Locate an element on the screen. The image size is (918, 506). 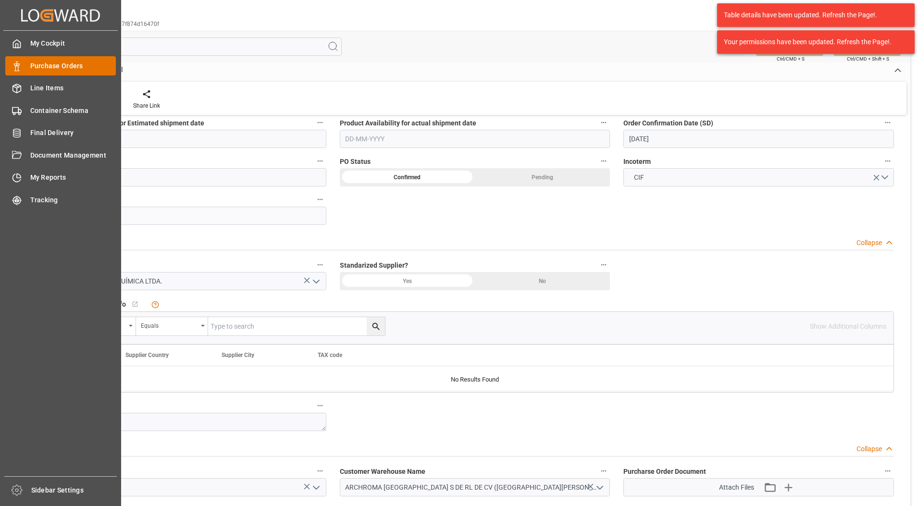
div: Pending is located at coordinates (542, 177).